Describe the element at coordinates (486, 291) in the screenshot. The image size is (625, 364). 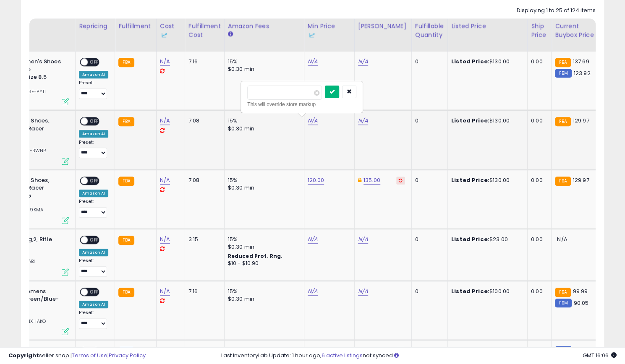
I see `div: $100.00` at that location.